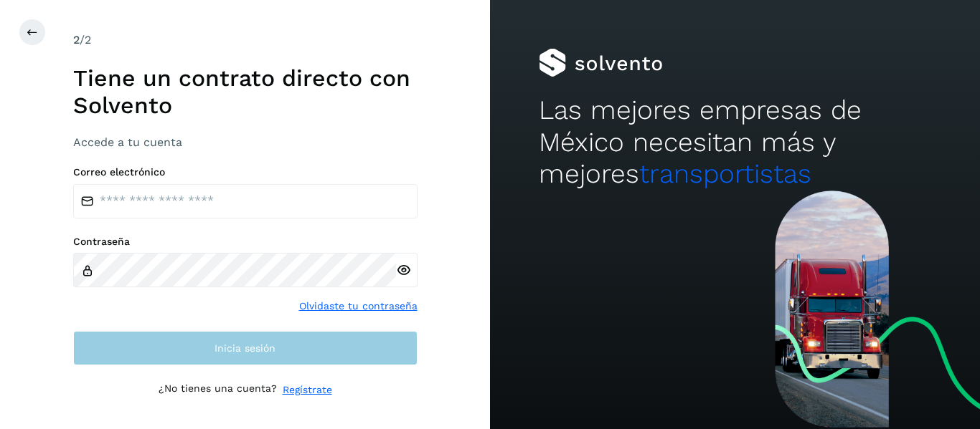 Image resolution: width=980 pixels, height=429 pixels. I want to click on label: Correo electrónico, so click(245, 172).